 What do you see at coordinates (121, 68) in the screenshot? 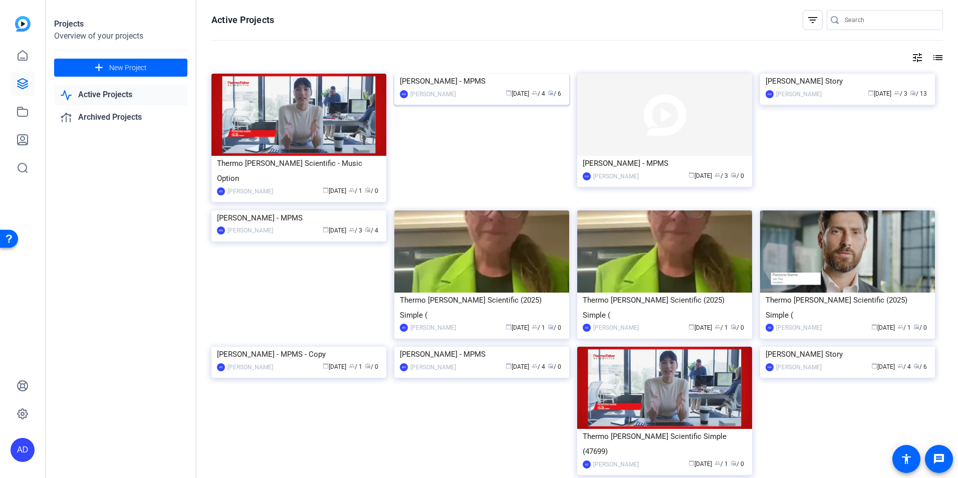
I see `button: New Project` at bounding box center [121, 68].